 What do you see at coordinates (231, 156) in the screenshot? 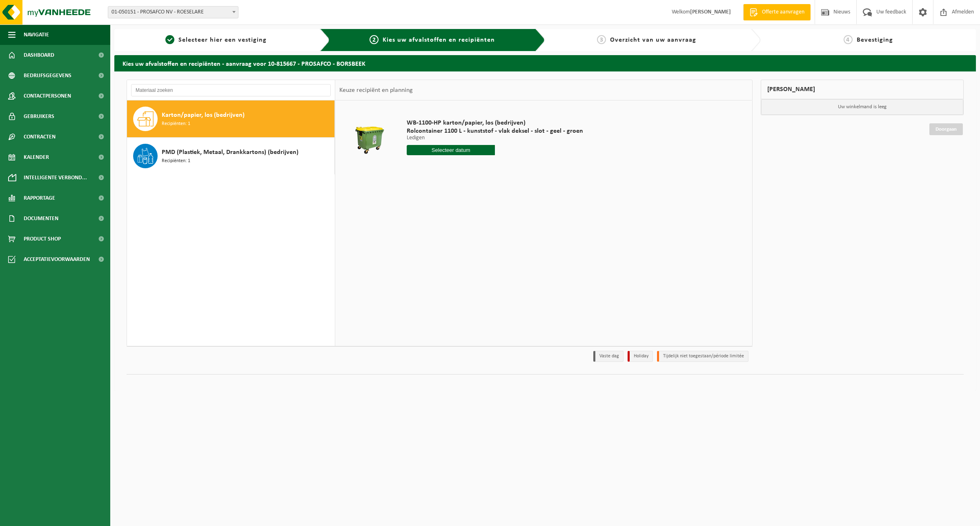
I see `button: PMD (Plastiek, Metaal, Drankkartons) (bedrijven) Recipiënten: 1` at bounding box center [231, 156].